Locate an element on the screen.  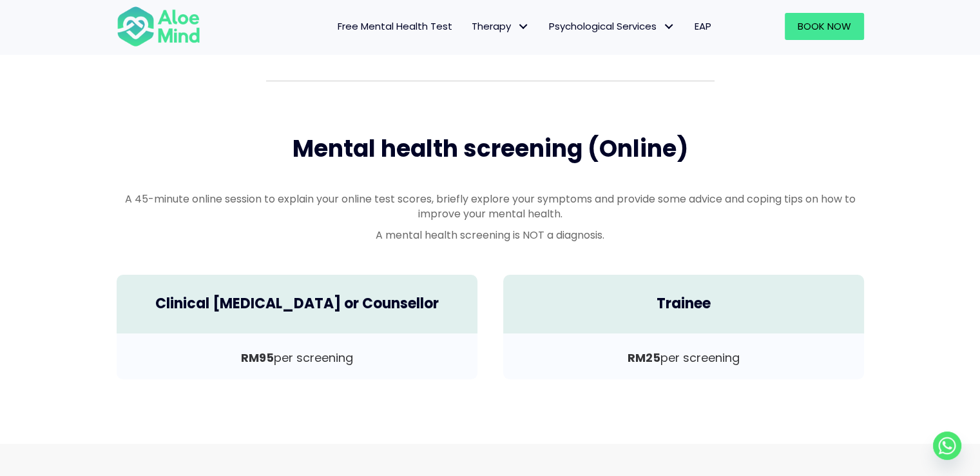
span: Mental health screening (Online) is located at coordinates (490, 148).